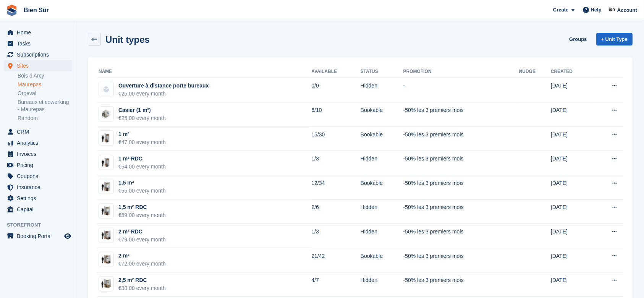 The width and height of the screenshot is (644, 298). What do you see at coordinates (44, 76) in the screenshot?
I see `a: Bois d'Arcy` at bounding box center [44, 76].